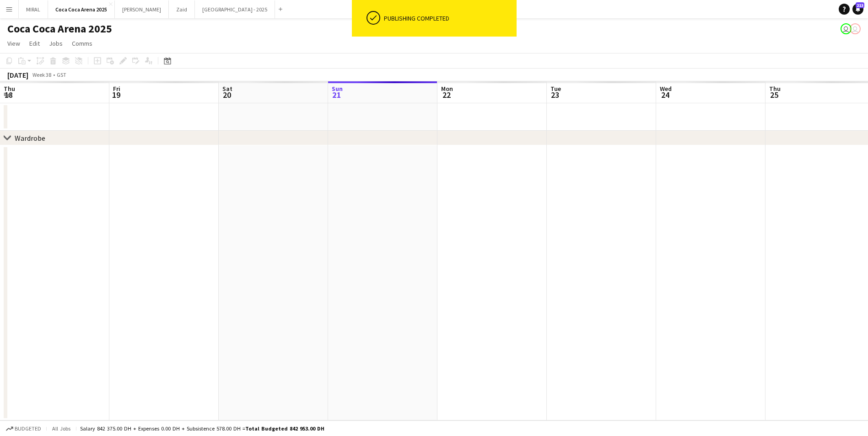 The image size is (868, 436). Describe the element at coordinates (56, 43) in the screenshot. I see `span: Jobs` at that location.